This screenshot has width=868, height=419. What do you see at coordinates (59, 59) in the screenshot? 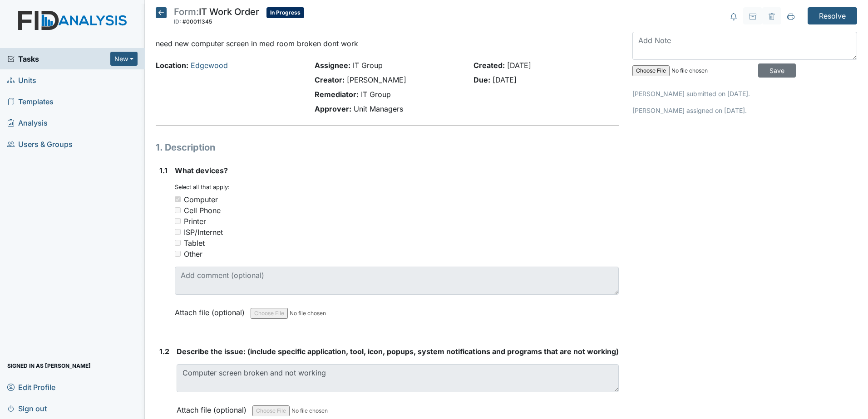
I see `span: Tasks` at bounding box center [59, 59].